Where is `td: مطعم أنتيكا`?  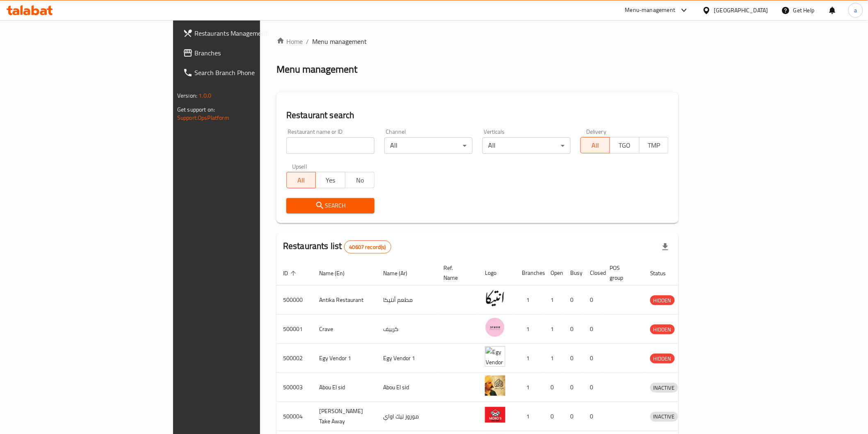
td: مطعم أنتيكا is located at coordinates (407, 300).